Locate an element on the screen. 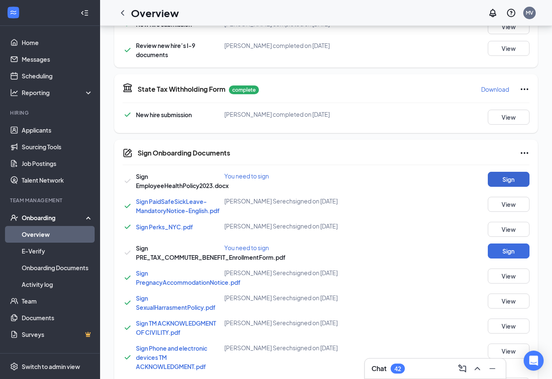 This screenshot has height=379, width=552. h5: State Tax Withholding Form is located at coordinates (181, 89).